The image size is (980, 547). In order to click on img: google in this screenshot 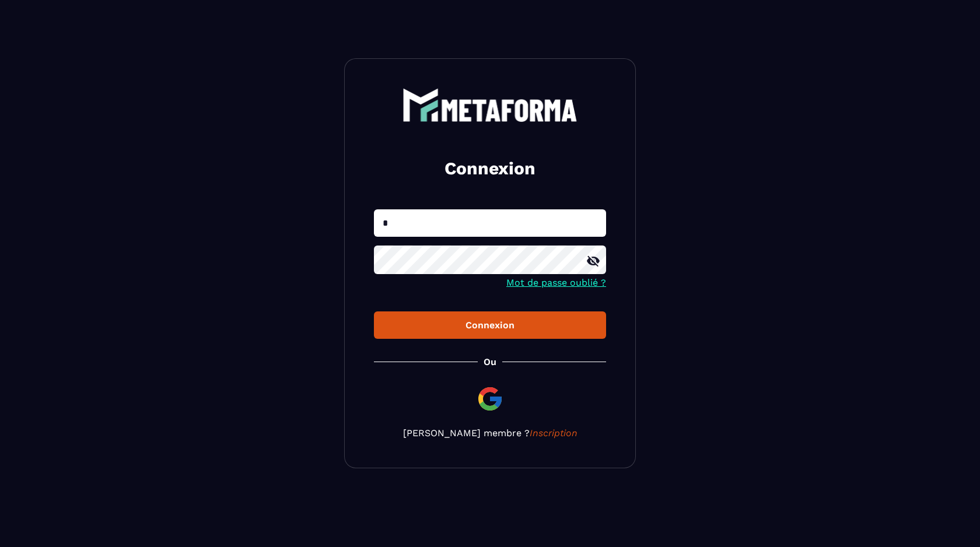, I will do `click(490, 399)`.